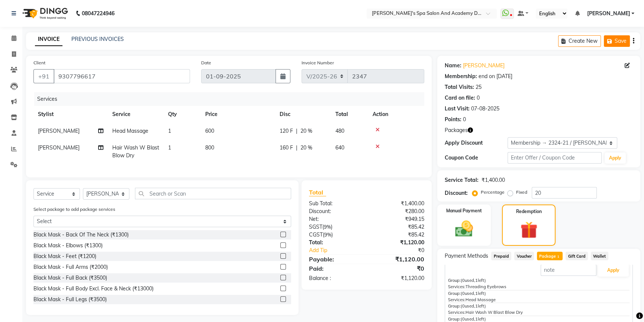 This screenshot has width=644, height=322. What do you see at coordinates (286, 148) in the screenshot?
I see `span: 160 F` at bounding box center [286, 148].